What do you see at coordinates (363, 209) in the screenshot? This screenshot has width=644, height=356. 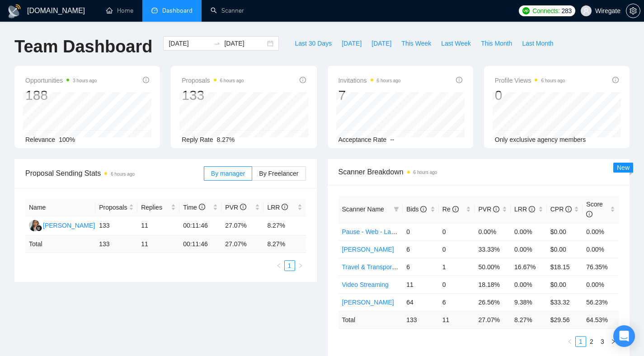 I see `span: Scanner Name` at bounding box center [363, 209].